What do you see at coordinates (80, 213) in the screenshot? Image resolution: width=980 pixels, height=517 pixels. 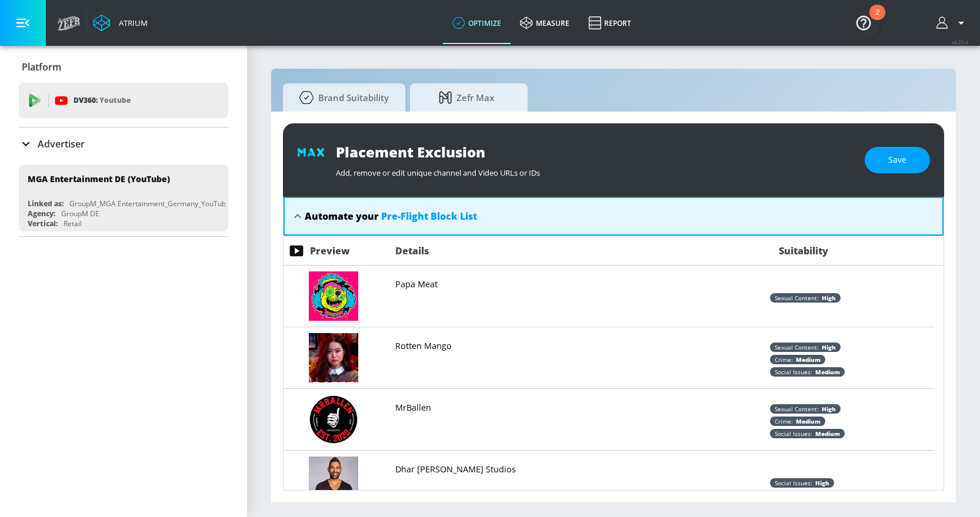 I see `div: GroupM DE` at bounding box center [80, 213].